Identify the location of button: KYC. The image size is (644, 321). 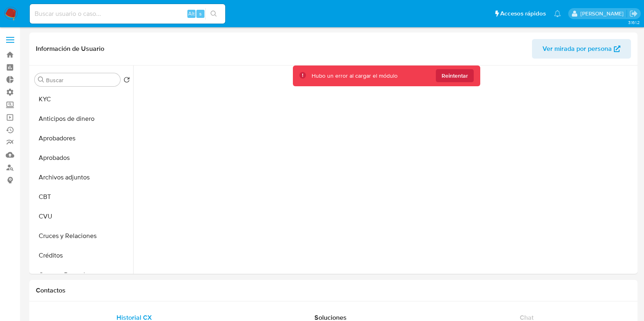
(82, 99).